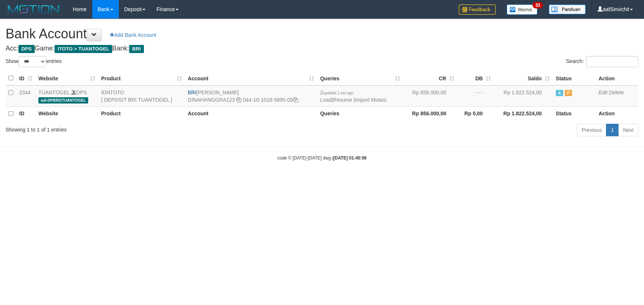  I want to click on th: Saldo: activate to sort column ascending, so click(523, 78).